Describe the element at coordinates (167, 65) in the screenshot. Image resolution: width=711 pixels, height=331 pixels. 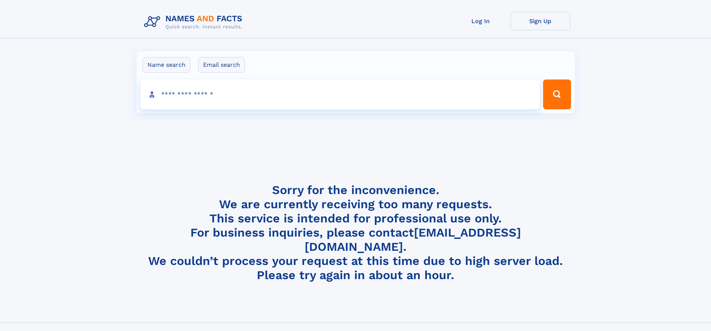
I see `label: Name search` at that location.